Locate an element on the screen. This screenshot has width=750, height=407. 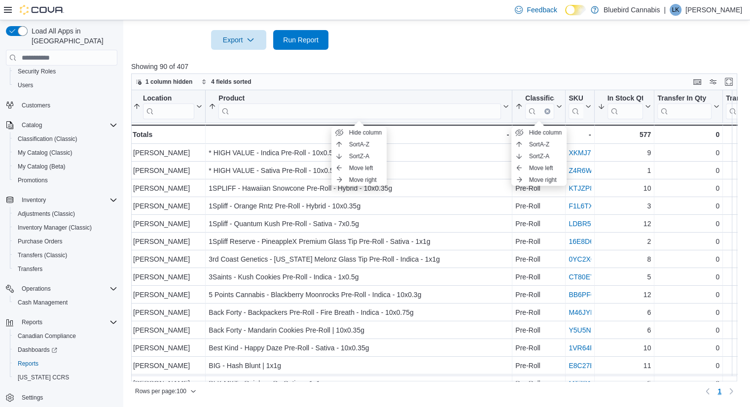
button: Move left is located at coordinates (539, 168).